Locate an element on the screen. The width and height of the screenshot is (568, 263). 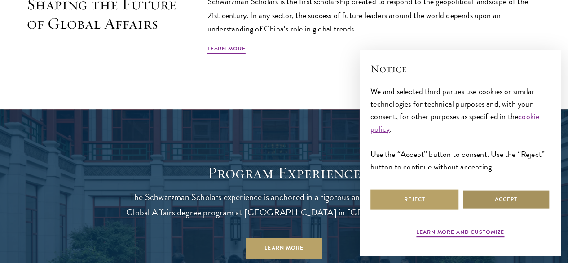
button: Reject is located at coordinates (415, 199).